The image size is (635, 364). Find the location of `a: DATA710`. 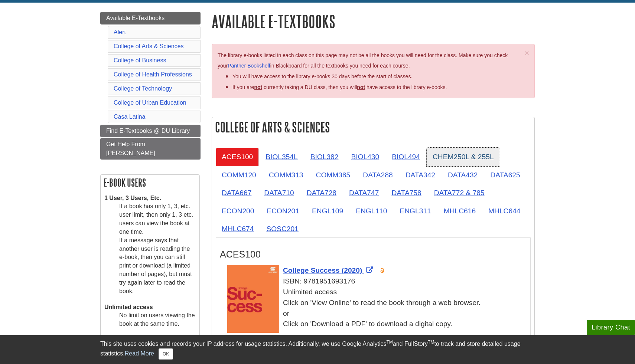

a: DATA710 is located at coordinates (279, 192).